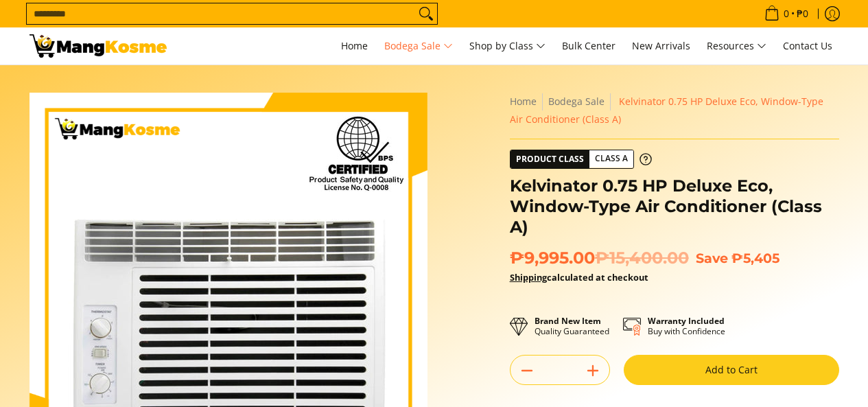 Image resolution: width=868 pixels, height=407 pixels. Describe the element at coordinates (593, 370) in the screenshot. I see `button: Add` at that location.